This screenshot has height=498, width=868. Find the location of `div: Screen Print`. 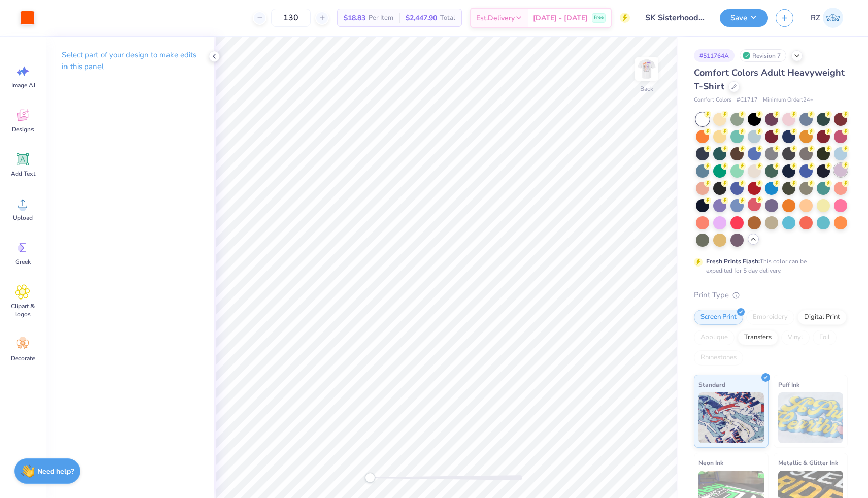

div: Screen Print is located at coordinates (719, 317).